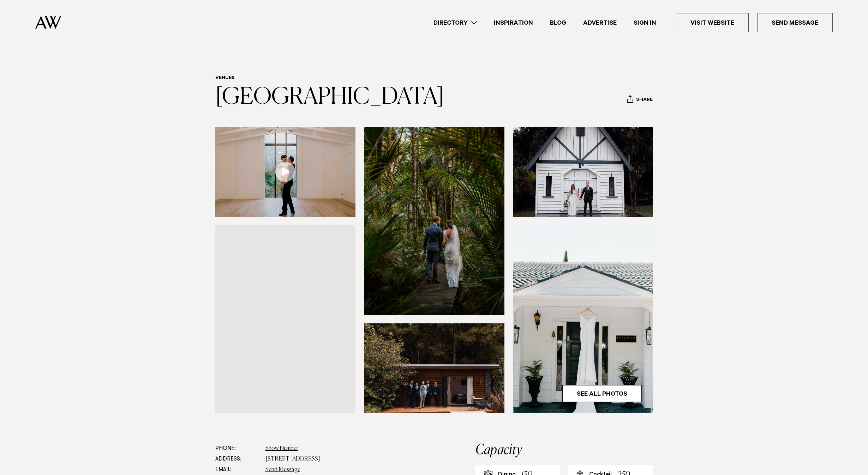 The image size is (868, 475). What do you see at coordinates (281, 448) in the screenshot?
I see `a: Show Number` at bounding box center [281, 448].